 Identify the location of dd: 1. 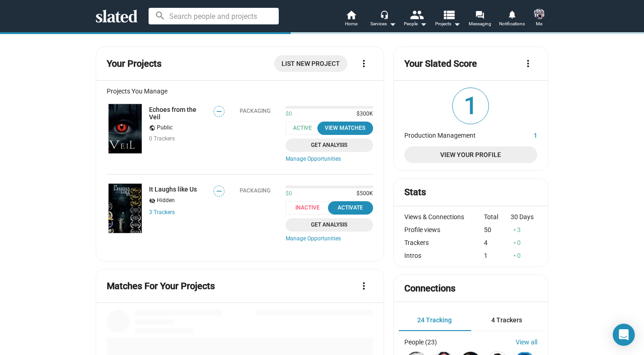
(520, 134).